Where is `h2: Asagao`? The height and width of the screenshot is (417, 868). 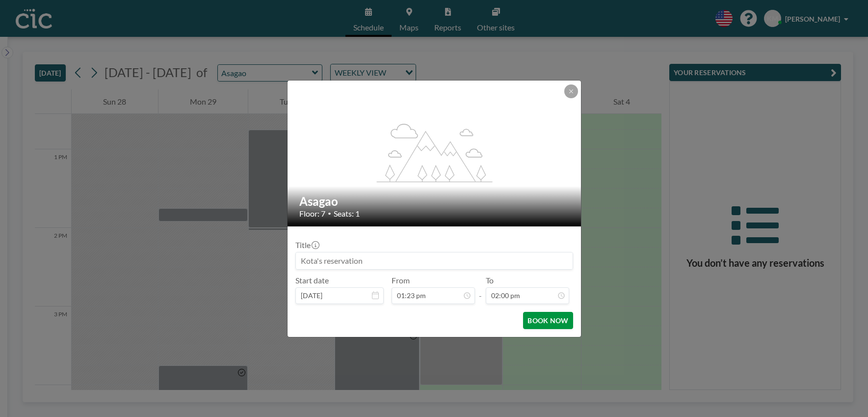 h2: Asagao is located at coordinates (435, 202).